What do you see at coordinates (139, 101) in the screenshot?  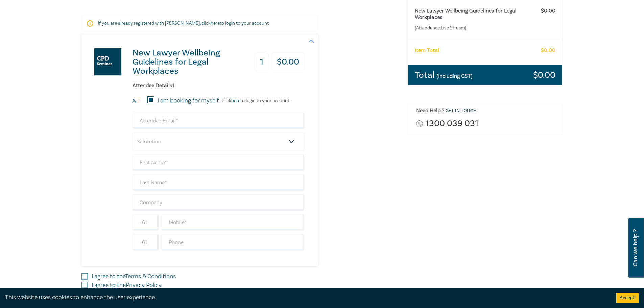 I see `small: 1` at bounding box center [139, 101].